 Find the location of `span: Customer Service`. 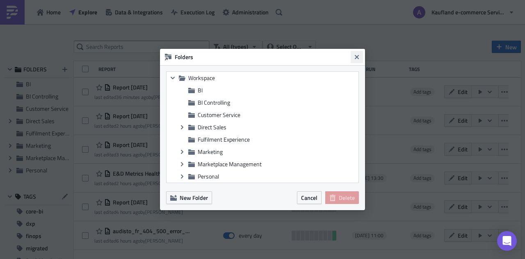

span: Customer Service is located at coordinates (219, 114).